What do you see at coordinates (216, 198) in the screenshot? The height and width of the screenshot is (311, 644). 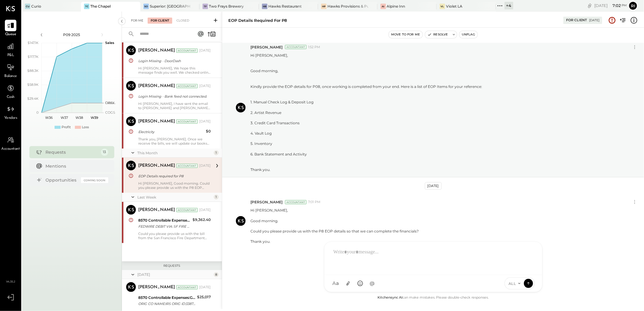 I see `div: 1` at bounding box center [216, 198].